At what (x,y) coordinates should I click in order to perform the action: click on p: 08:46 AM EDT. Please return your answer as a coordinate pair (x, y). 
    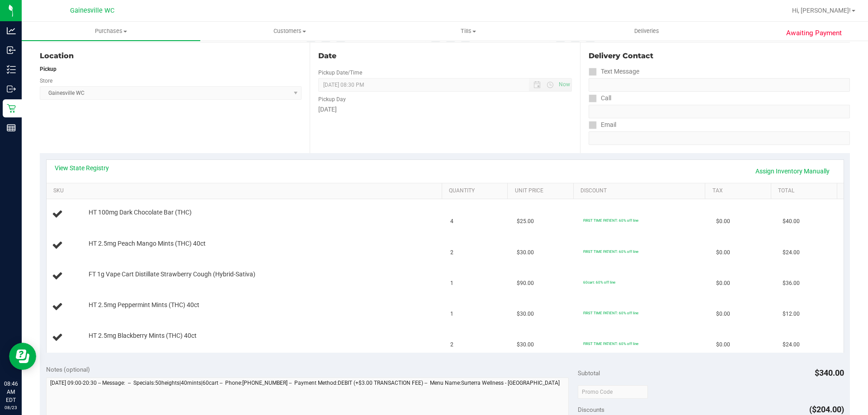
    Looking at the image, I should click on (11, 392).